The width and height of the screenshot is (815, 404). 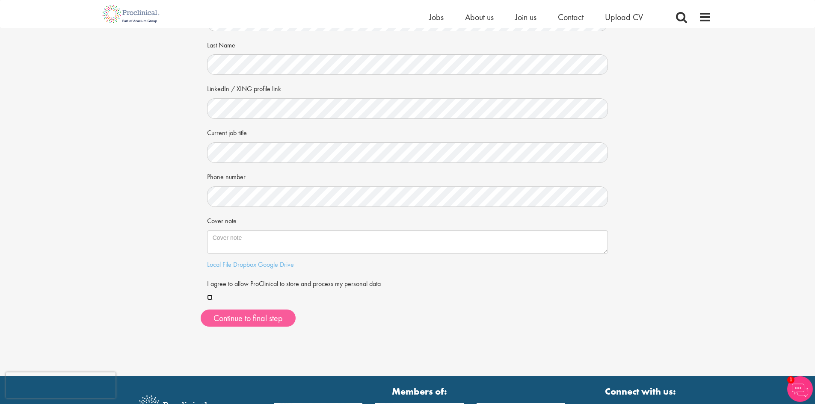 What do you see at coordinates (244, 88) in the screenshot?
I see `label: LinkedIn / XING profile link` at bounding box center [244, 88].